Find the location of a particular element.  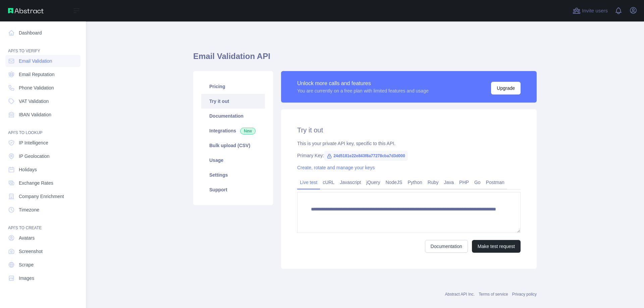

a: PHP is located at coordinates (464, 182).